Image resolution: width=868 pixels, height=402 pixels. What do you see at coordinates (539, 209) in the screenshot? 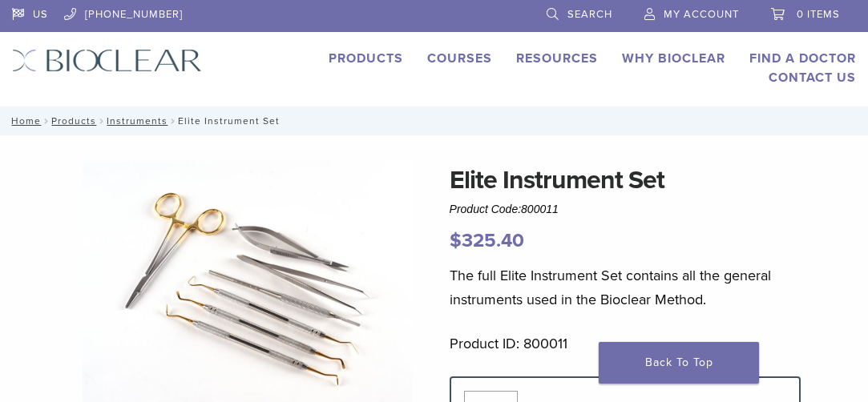
I see `span: 800011` at bounding box center [539, 209].